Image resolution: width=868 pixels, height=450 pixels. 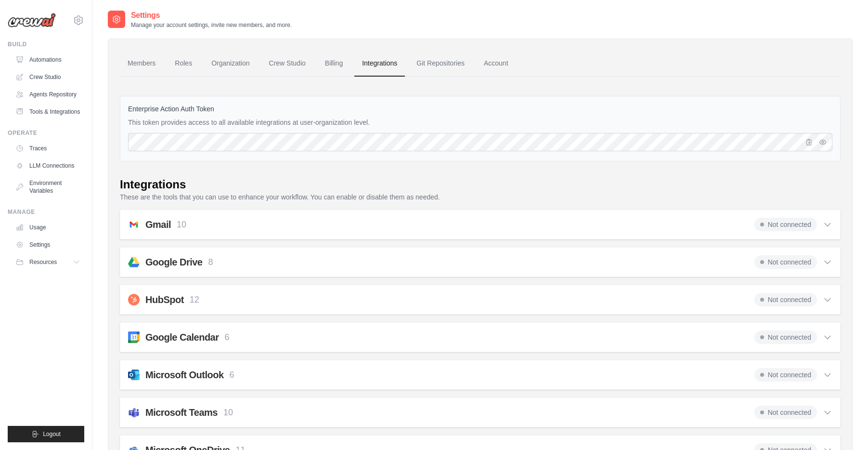 I want to click on p: 12, so click(x=195, y=300).